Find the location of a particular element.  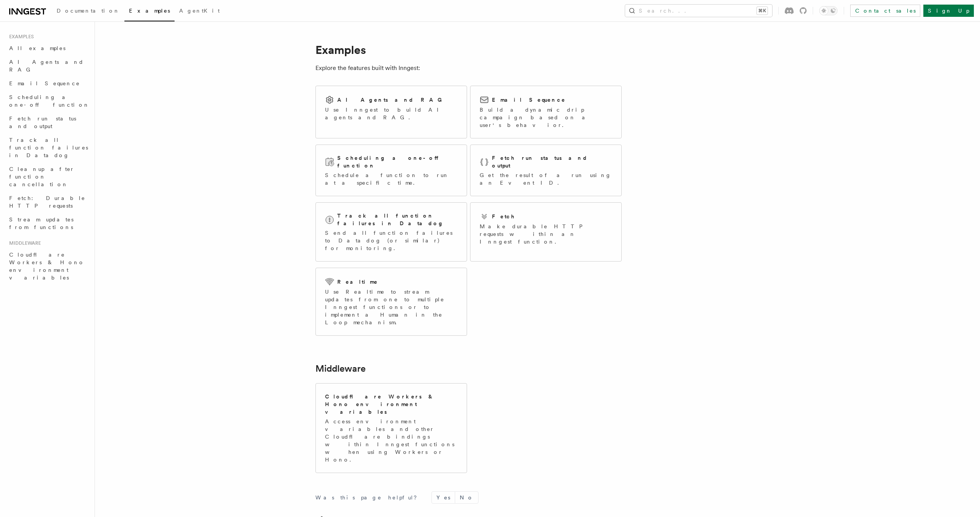

h2: AI Agents and RAG is located at coordinates (391, 99).